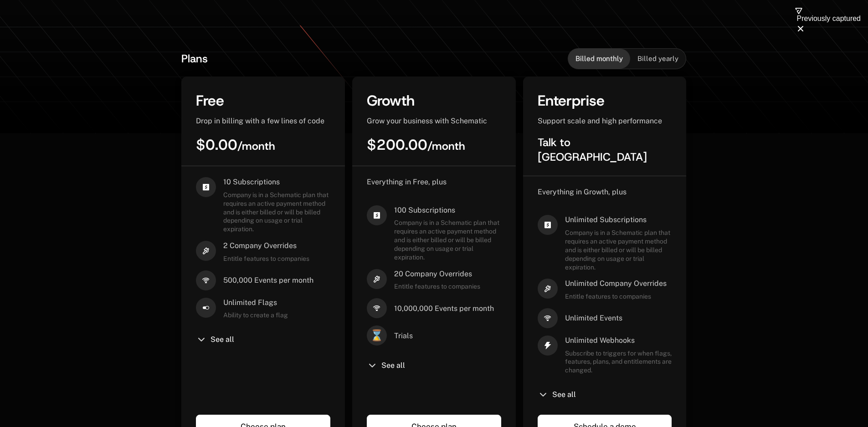  Describe the element at coordinates (206, 308) in the screenshot. I see `i: boolean-on` at that location.